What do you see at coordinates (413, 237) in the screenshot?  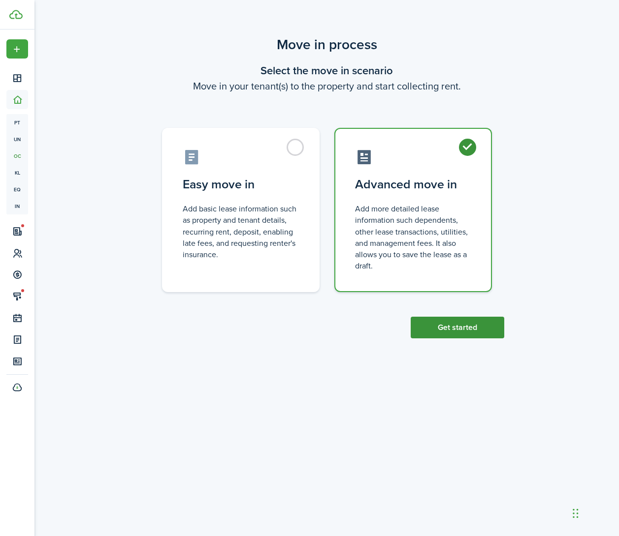 I see `control-radio-card-description: Add more detailed lease information such dependents, other lease transactions, utilities, and man...` at bounding box center [413, 237].